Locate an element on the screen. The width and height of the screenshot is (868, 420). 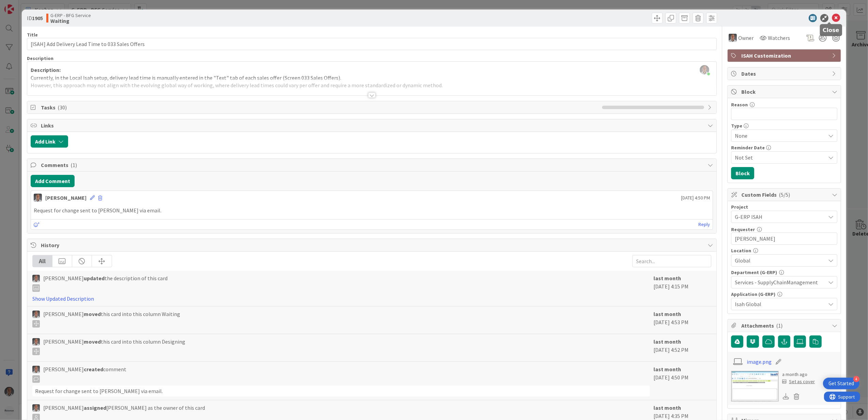
img: ZpNBD4BARTTTSPmcCHrinQHkN84PXMwn.jpg is located at coordinates (705, 70).